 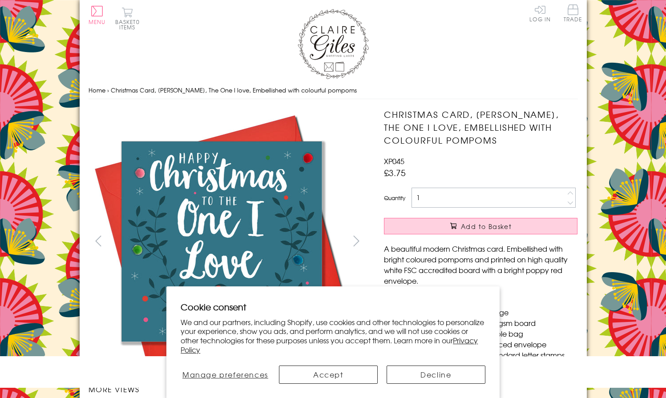 I want to click on button: prev, so click(x=98, y=241).